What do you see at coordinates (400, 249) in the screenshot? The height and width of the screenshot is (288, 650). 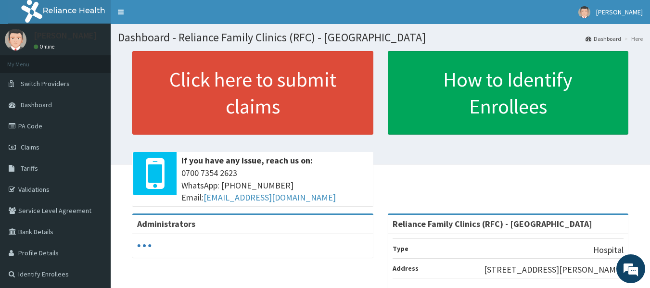 I see `b: Type` at bounding box center [400, 249].